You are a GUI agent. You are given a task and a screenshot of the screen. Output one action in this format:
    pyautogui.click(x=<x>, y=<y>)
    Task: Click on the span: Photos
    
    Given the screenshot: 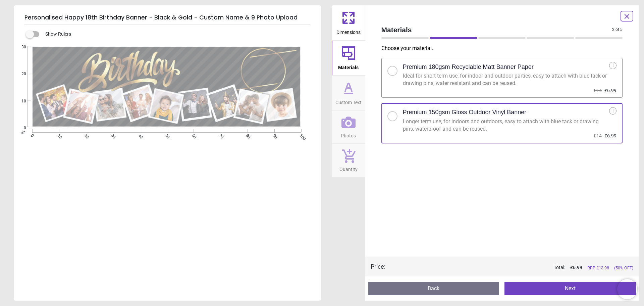 What is the action you would take?
    pyautogui.click(x=348, y=135)
    